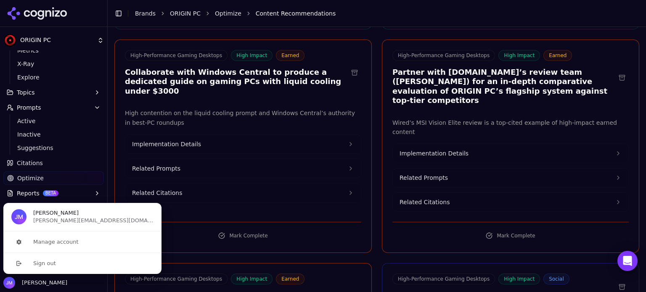 This screenshot has height=292, width=646. I want to click on a: Brands, so click(145, 13).